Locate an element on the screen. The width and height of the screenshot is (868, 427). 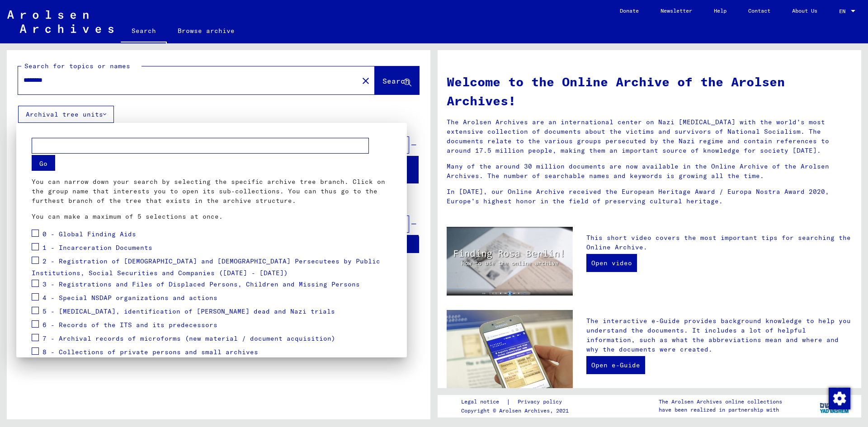
span: 8 - Collections of private persons and small archives is located at coordinates (150, 352).